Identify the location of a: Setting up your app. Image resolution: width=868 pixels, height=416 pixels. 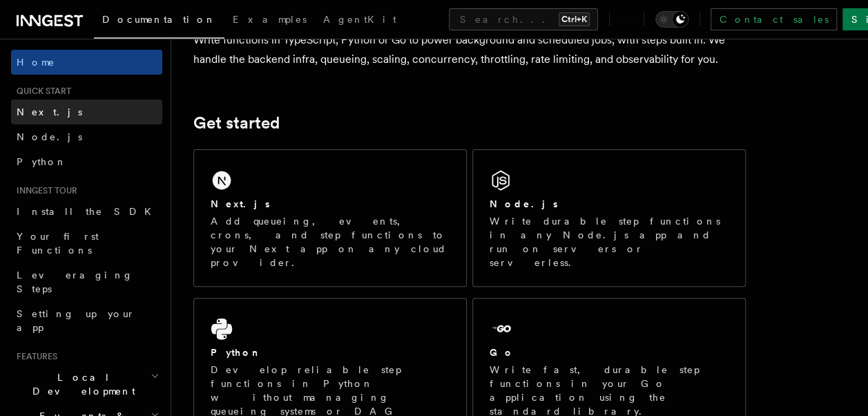
(87, 321).